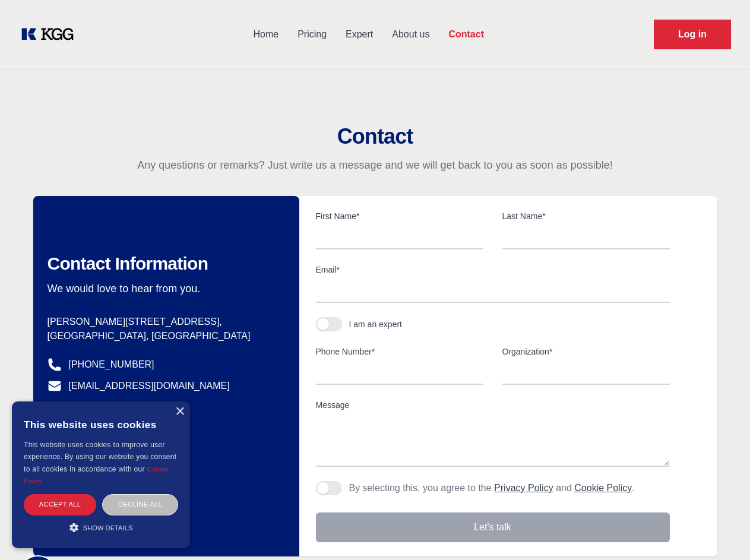 This screenshot has width=750, height=560. What do you see at coordinates (466, 35) in the screenshot?
I see `a: Contact` at bounding box center [466, 35].